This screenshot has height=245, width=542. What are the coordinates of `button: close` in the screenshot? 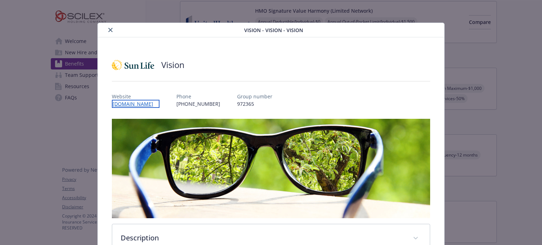 It's located at (110, 30).